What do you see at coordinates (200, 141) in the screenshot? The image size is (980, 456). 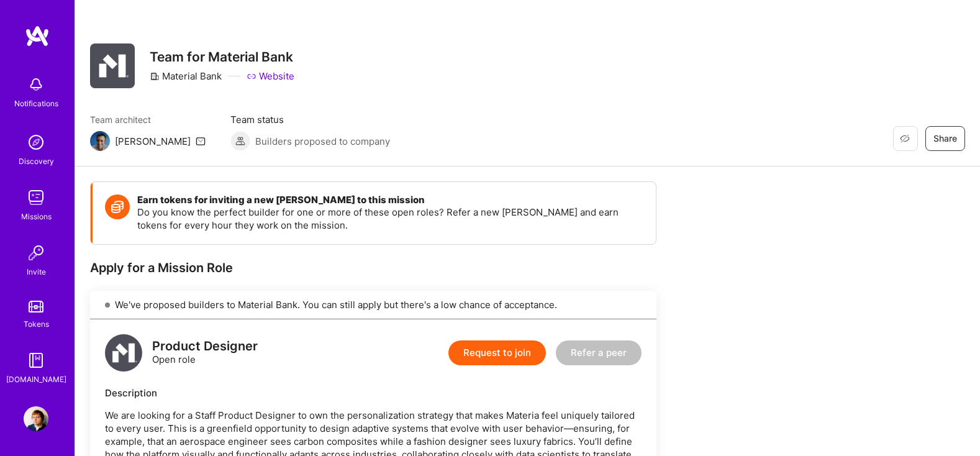 I see `i: icon Mail` at bounding box center [200, 141].